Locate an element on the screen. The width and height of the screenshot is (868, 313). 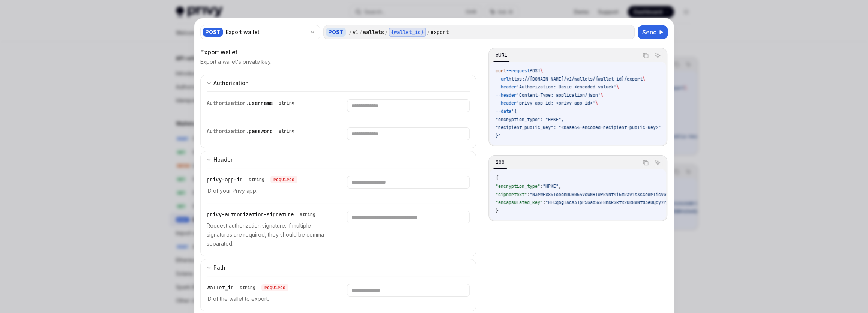
span: "recipient_public_key": "<base64-encoded-recipient-public-key>" is located at coordinates (578, 127).